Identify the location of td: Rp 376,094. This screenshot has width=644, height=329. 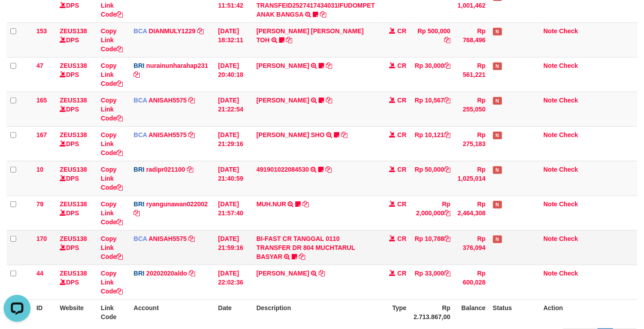
(471, 247).